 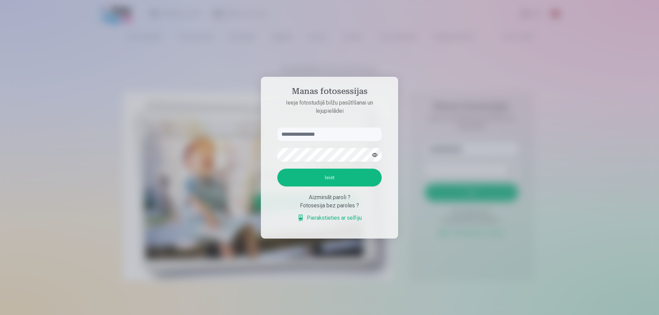 What do you see at coordinates (329, 107) in the screenshot?
I see `p: Ieeja fotostudijā bilžu pasūtīšanai un lejupielādei` at bounding box center [329, 107].